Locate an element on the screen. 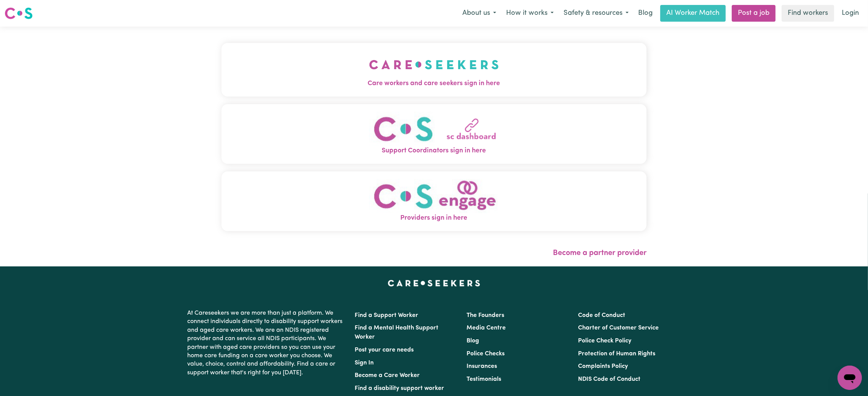  button: Safety & resources is located at coordinates (596, 13).